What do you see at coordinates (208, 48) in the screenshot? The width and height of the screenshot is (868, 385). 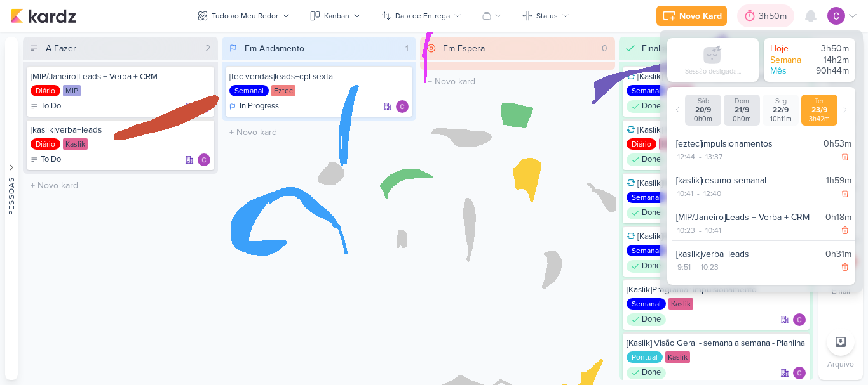 I see `div: 2` at bounding box center [208, 48].